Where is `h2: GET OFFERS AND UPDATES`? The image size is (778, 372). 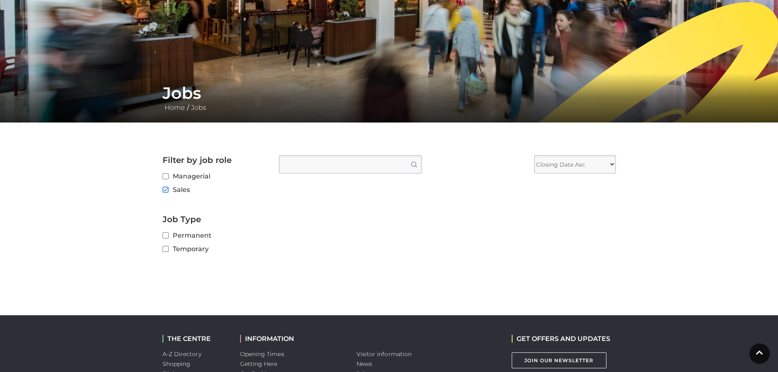 h2: GET OFFERS AND UPDATES is located at coordinates (561, 338).